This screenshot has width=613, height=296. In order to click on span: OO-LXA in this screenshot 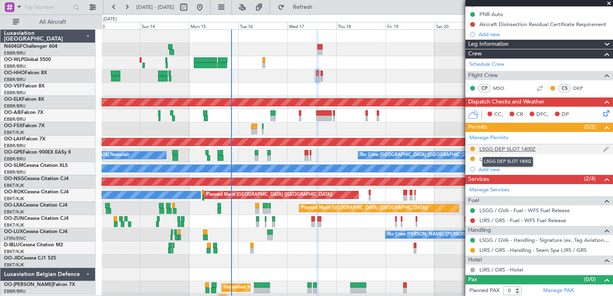, I will do `click(13, 205)`.